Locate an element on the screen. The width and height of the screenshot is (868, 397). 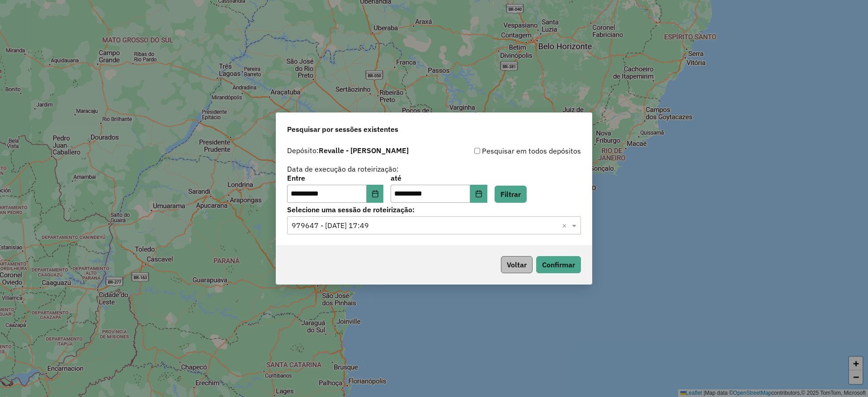
div: Pesquisar em todos depósitos is located at coordinates (507, 151).